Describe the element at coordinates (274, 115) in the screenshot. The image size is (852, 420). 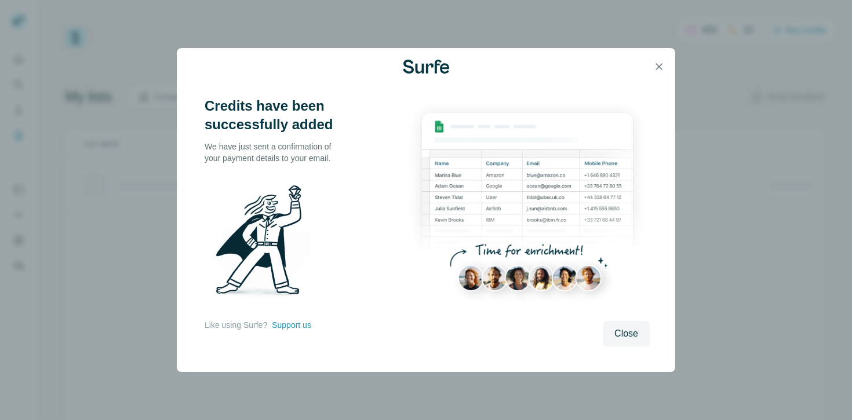
I see `h3: Credits have been successfully added` at that location.